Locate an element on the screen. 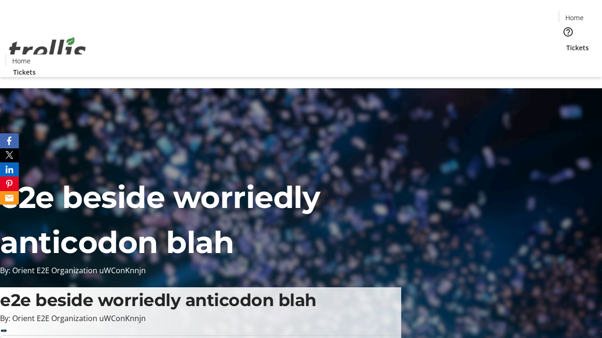  img: Orient E2E Organization uWConKnnjn's Logo is located at coordinates (47, 50).